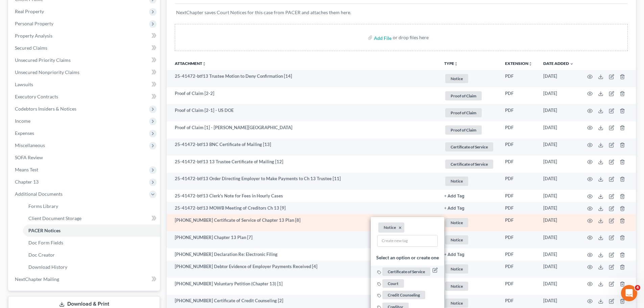  What do you see at coordinates (26, 181) in the screenshot?
I see `span: Chapter 13` at bounding box center [26, 181].